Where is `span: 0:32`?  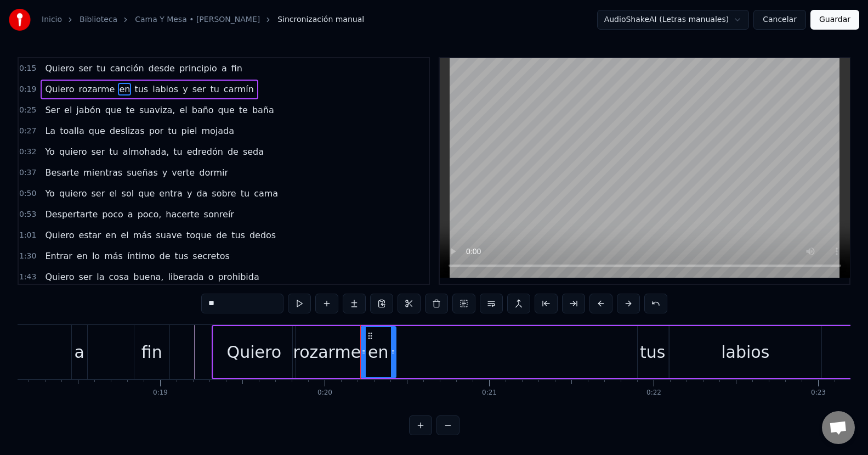
span: 0:32 is located at coordinates (28, 152).